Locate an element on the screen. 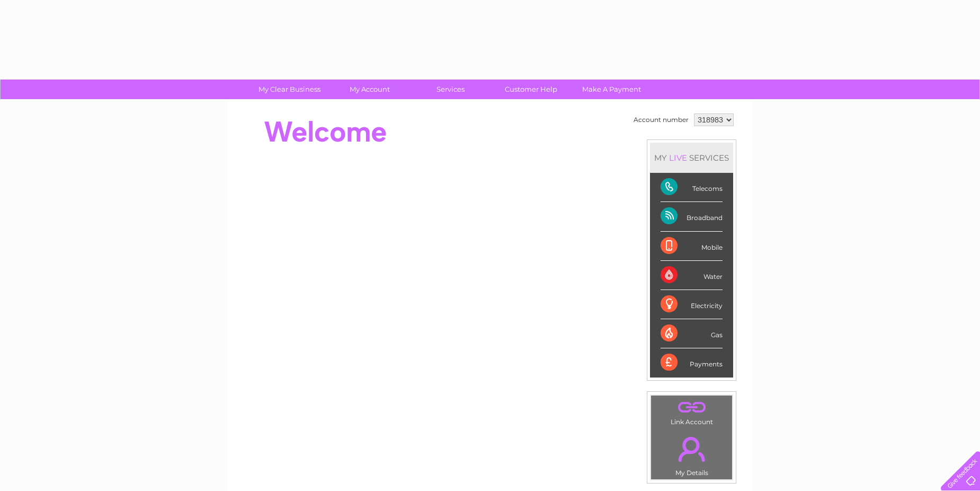 This screenshot has width=980, height=491. div: Broadband is located at coordinates (691, 216).